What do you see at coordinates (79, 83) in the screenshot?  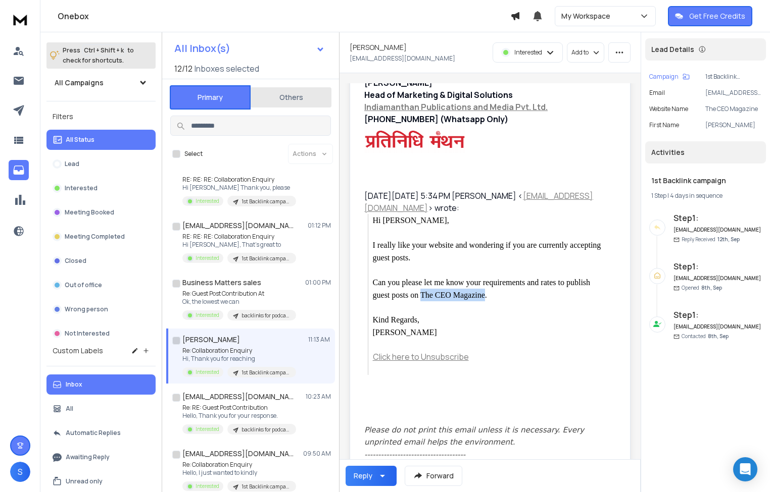 I see `h1: All Campaigns` at bounding box center [79, 83].